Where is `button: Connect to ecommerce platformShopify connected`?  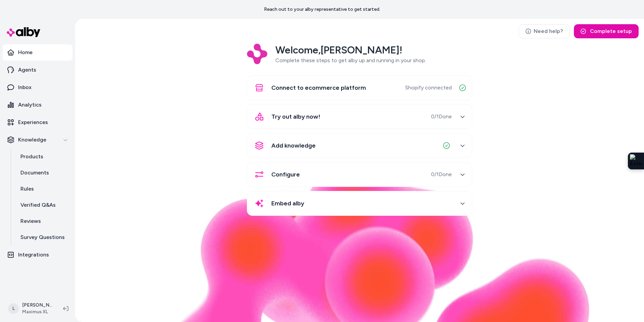
button: Connect to ecommerce platformShopify connected is located at coordinates (359, 88).